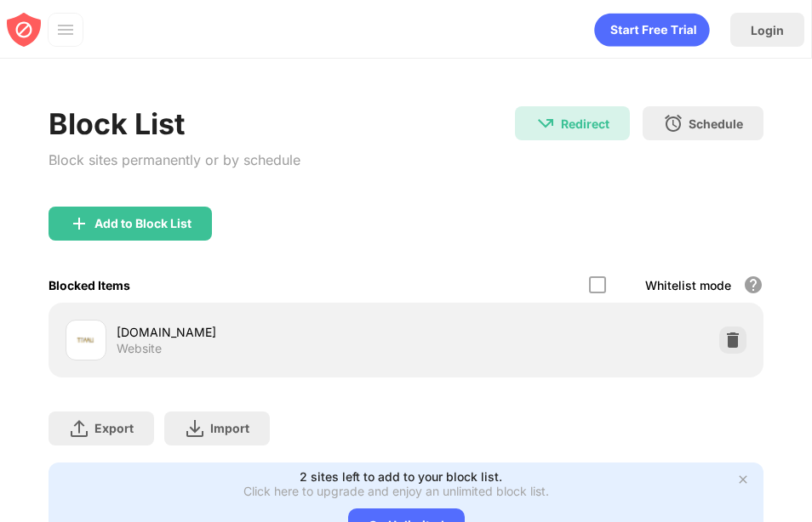 The image size is (812, 522). Describe the element at coordinates (114, 428) in the screenshot. I see `div: Export` at that location.